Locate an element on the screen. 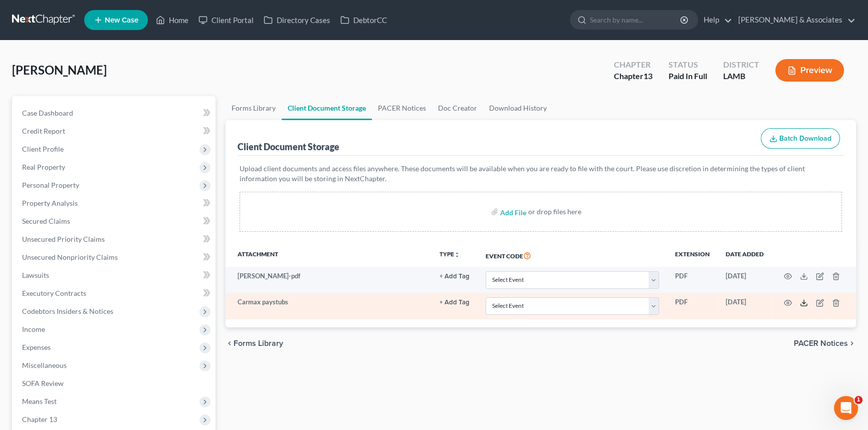  span: Forms Library is located at coordinates (258, 344).